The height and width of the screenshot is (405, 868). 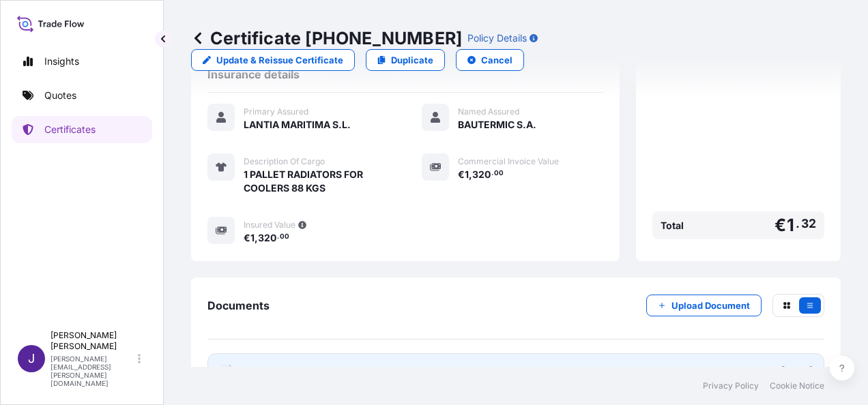 I want to click on p: Quotes, so click(x=60, y=96).